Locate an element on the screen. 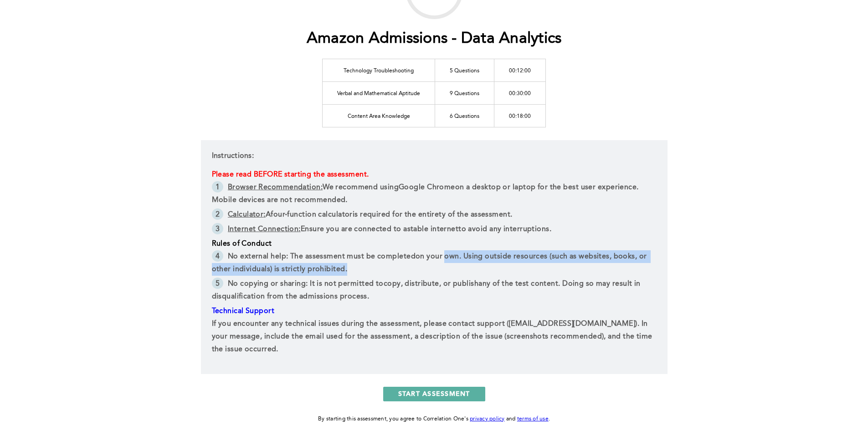 This screenshot has width=868, height=430. li: A is required for the entirety of the assessment. is located at coordinates (434, 216).